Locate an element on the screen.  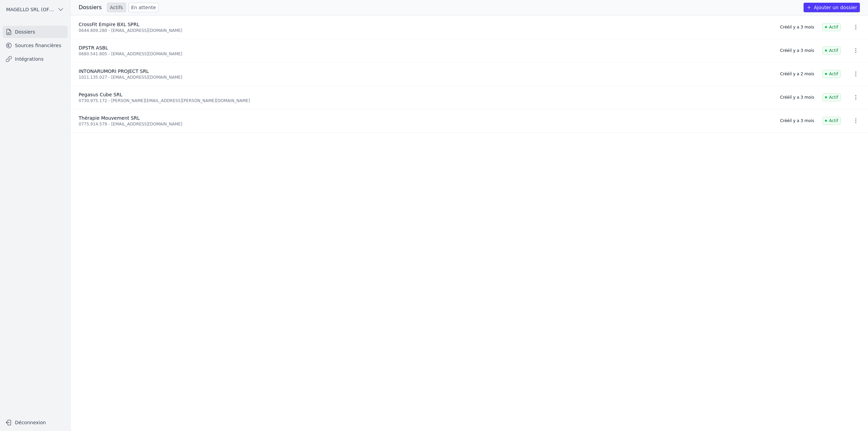
span: MAGELLO SRL (OFFICIEL) is located at coordinates (30, 10).